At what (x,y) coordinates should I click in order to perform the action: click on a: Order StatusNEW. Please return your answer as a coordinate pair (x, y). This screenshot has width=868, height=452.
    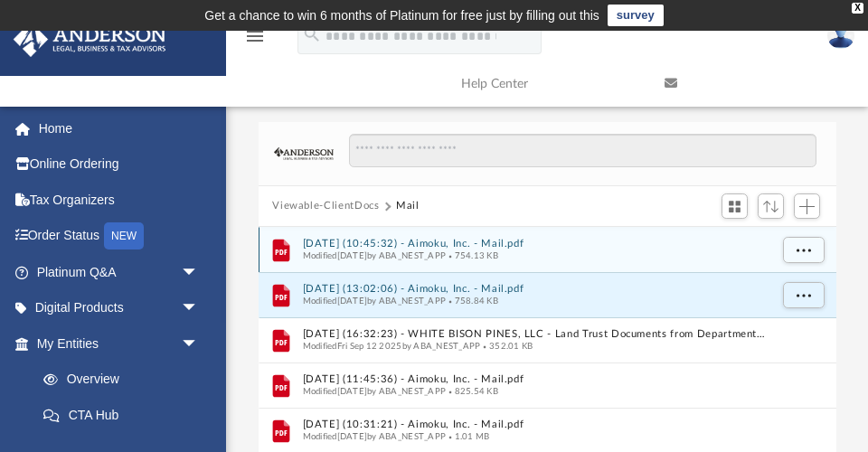
    Looking at the image, I should click on (119, 236).